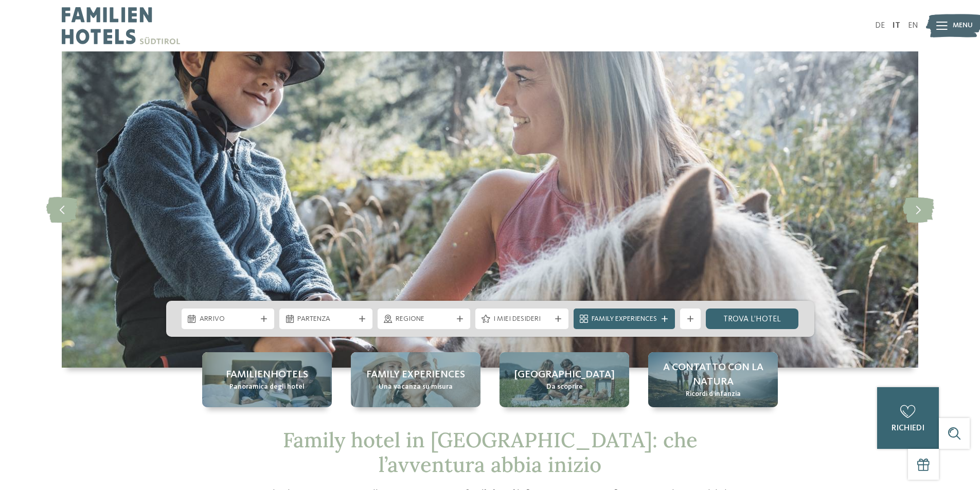 The height and width of the screenshot is (490, 980). Describe the element at coordinates (713, 375) in the screenshot. I see `span: A contatto con la natura` at that location.